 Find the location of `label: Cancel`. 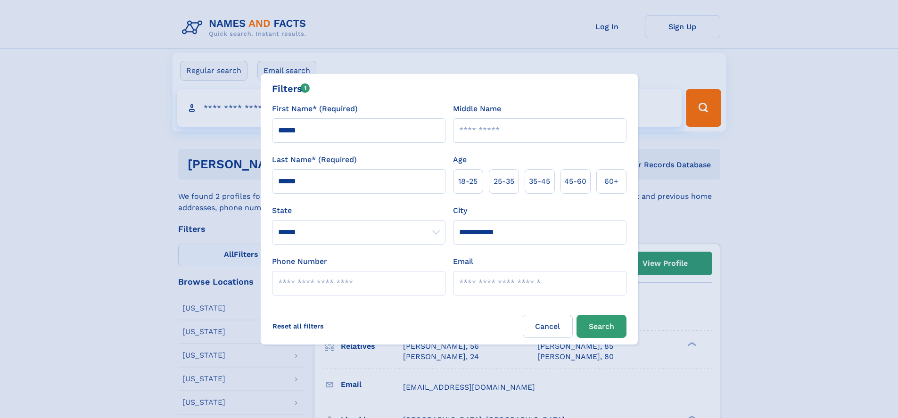

label: Cancel is located at coordinates (548, 326).